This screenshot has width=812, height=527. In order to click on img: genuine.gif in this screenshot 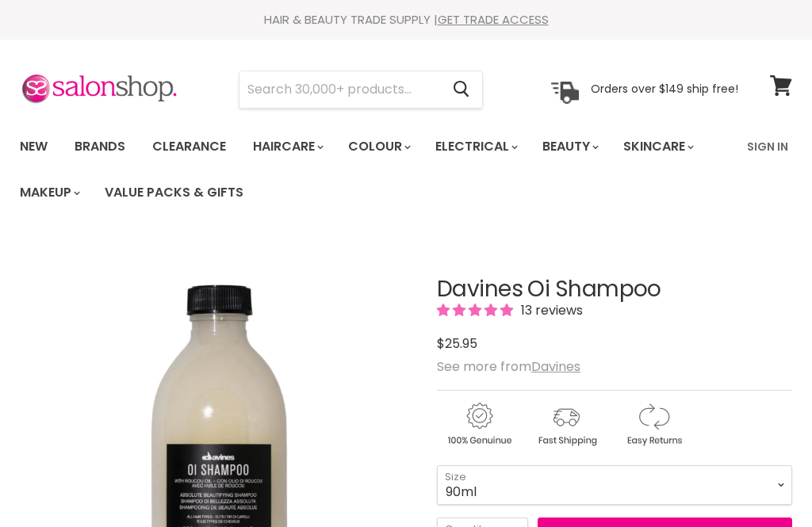, I will do `click(479, 424)`.